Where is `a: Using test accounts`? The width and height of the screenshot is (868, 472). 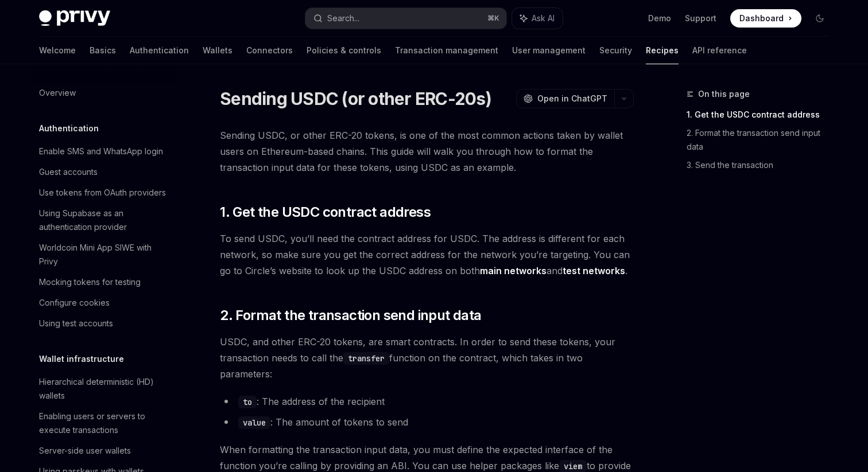 a: Using test accounts is located at coordinates (103, 324).